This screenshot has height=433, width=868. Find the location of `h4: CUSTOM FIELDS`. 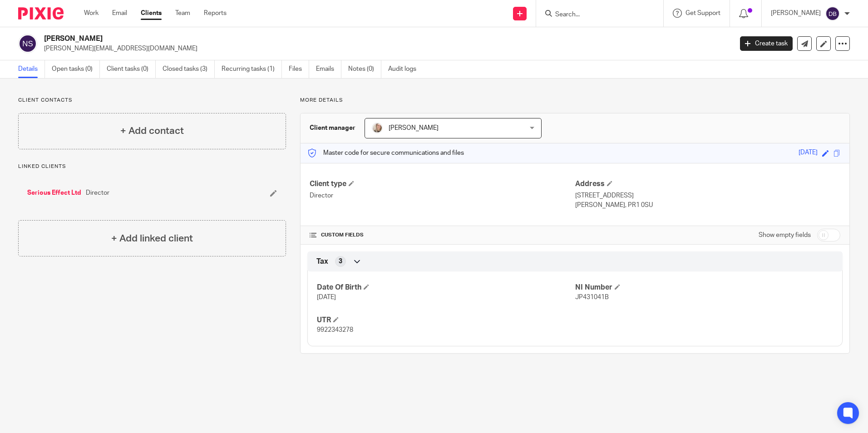

h4: CUSTOM FIELDS is located at coordinates (442, 235).